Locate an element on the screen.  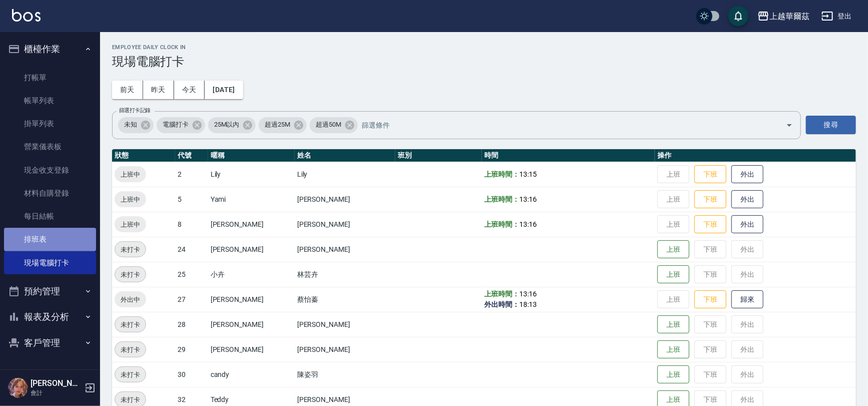
a: 排班表 is located at coordinates (50, 239).